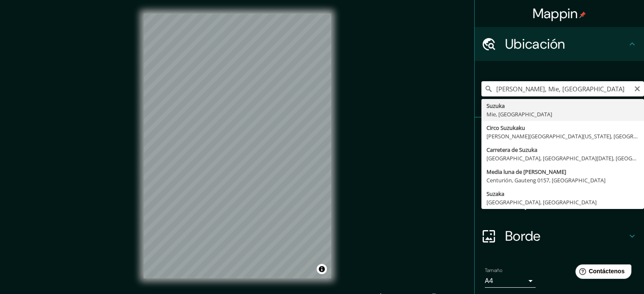 This screenshot has width=644, height=294. Describe the element at coordinates (523, 236) in the screenshot. I see `font: Borde` at that location.